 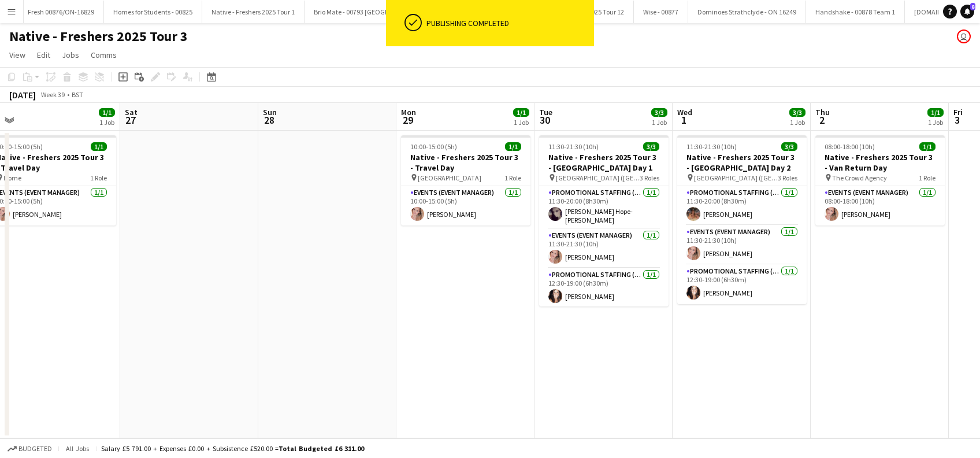 I want to click on a: 8, so click(x=968, y=12).